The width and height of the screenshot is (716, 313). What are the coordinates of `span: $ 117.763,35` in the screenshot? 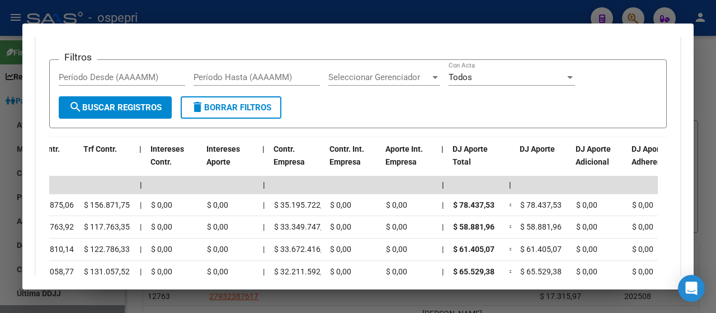 It's located at (107, 227).